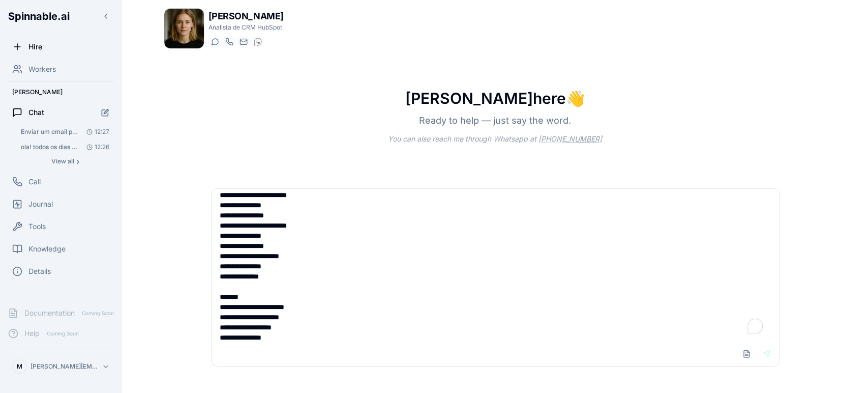 This screenshot has width=868, height=393. I want to click on span: Help, so click(32, 333).